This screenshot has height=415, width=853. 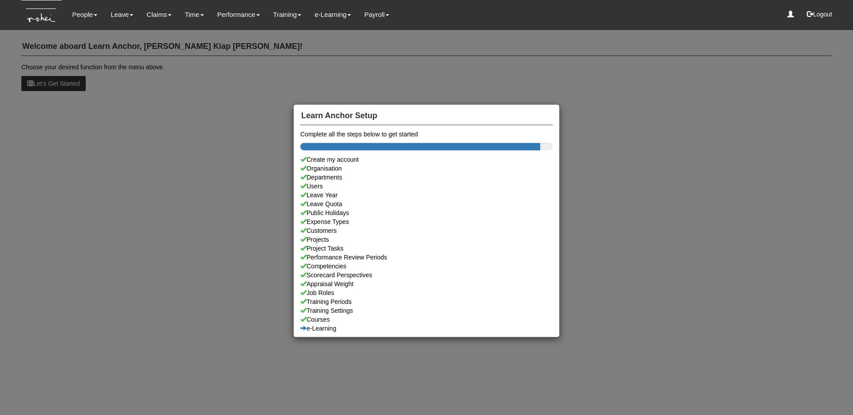 What do you see at coordinates (426, 203) in the screenshot?
I see `a: Leave Quota` at bounding box center [426, 203].